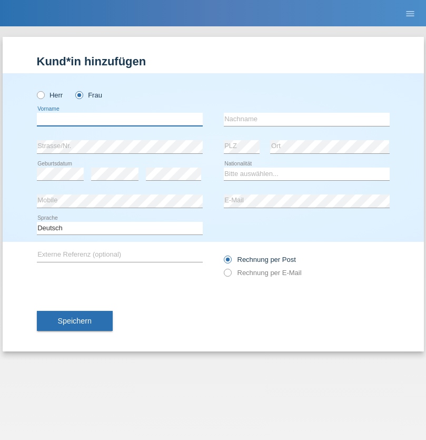  Describe the element at coordinates (75, 321) in the screenshot. I see `button: Speichern` at that location.